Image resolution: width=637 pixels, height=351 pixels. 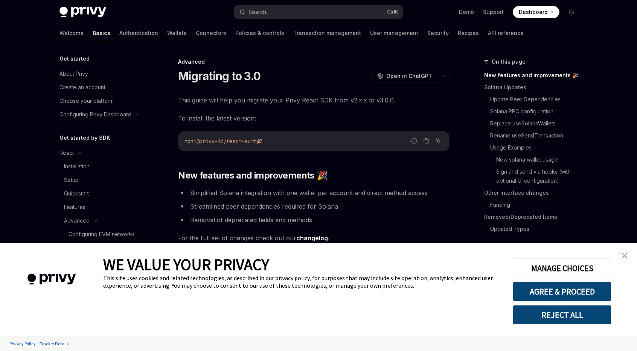 I want to click on span: On this page, so click(x=508, y=62).